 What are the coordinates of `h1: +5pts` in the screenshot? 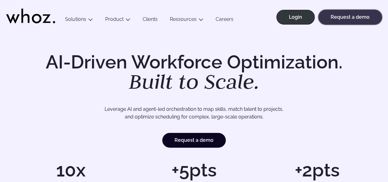 It's located at (194, 170).